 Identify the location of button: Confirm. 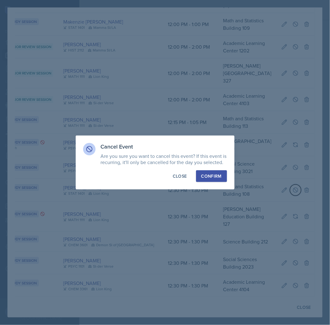
(212, 176).